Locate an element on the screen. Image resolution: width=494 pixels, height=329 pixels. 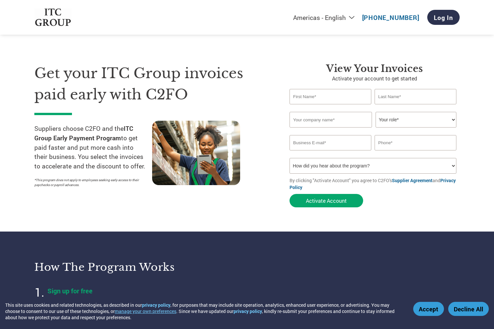
input: Invalid Email format is located at coordinates (330, 143).